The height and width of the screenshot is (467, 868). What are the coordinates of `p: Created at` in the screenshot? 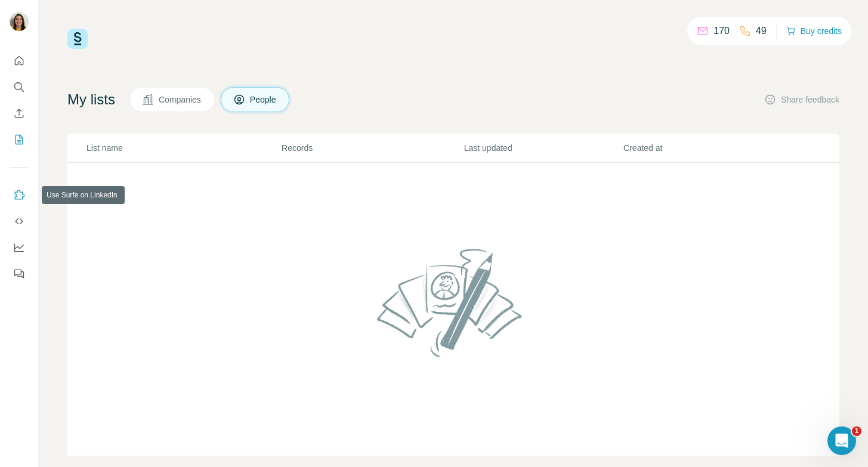 It's located at (702, 148).